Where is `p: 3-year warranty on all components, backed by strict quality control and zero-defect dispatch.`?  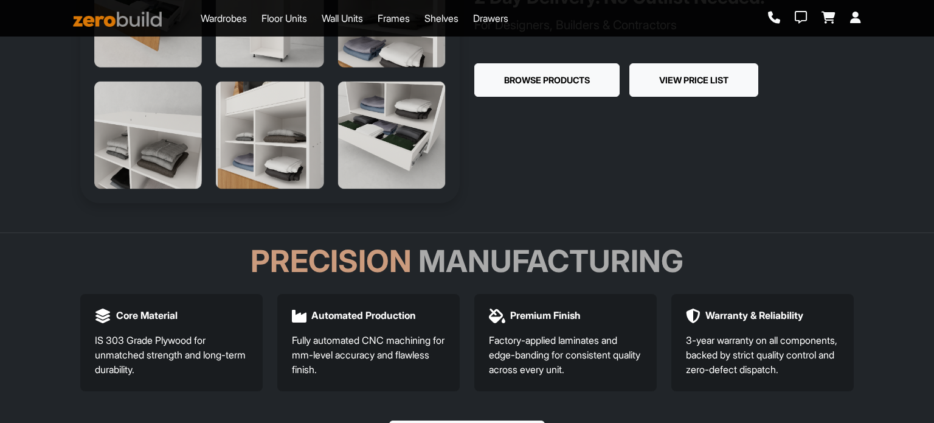 p: 3-year warranty on all components, backed by strict quality control and zero-defect dispatch. is located at coordinates (763, 355).